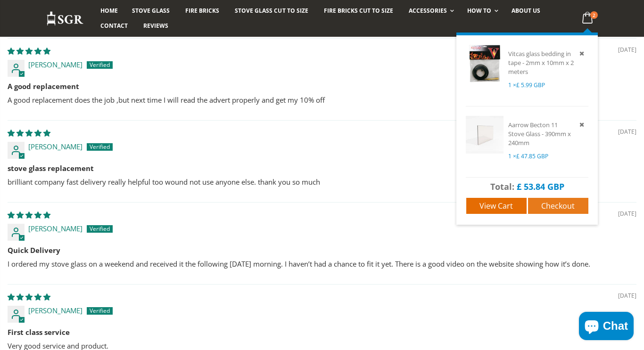  Describe the element at coordinates (588, 18) in the screenshot. I see `a: 2` at that location.